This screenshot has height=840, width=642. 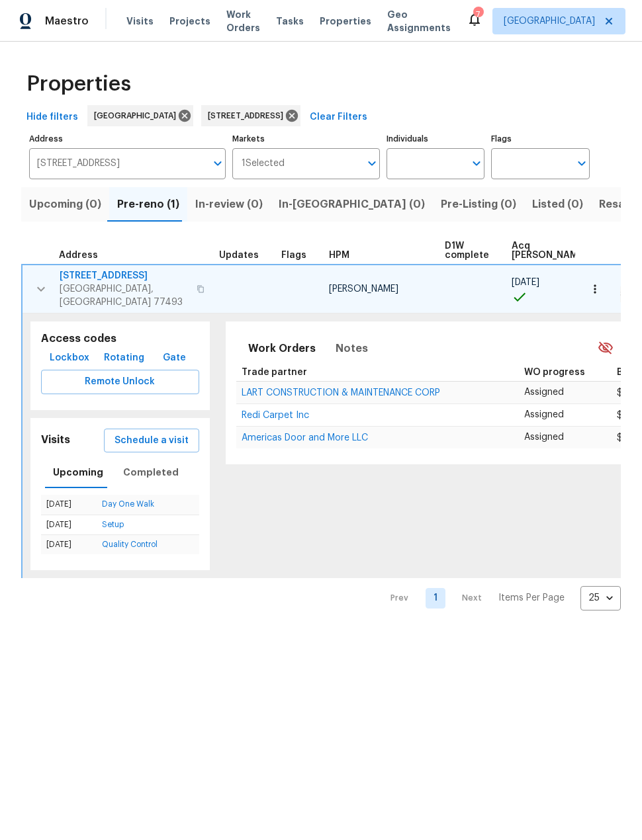 I want to click on span: Projects, so click(x=190, y=21).